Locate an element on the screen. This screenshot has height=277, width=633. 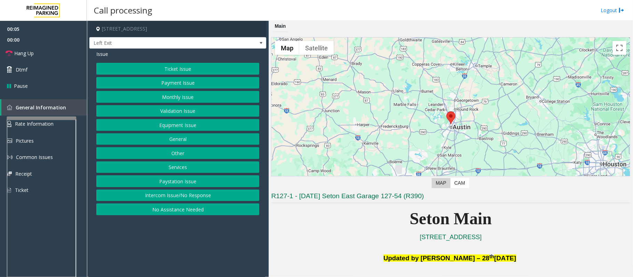
button: Monthly Issue is located at coordinates (178, 97).